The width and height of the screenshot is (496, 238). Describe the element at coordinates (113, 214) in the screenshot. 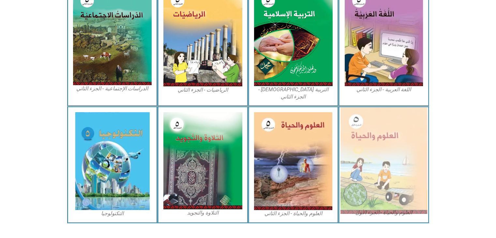

I see `figcaption: التكنولوجيا` at that location.